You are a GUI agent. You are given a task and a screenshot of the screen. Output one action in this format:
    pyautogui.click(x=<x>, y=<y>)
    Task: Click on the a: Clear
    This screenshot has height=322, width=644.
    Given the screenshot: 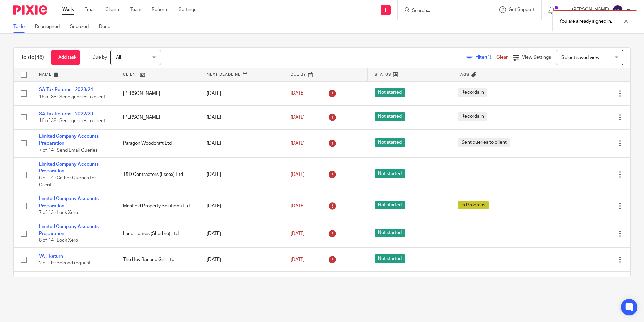 What is the action you would take?
    pyautogui.click(x=502, y=57)
    